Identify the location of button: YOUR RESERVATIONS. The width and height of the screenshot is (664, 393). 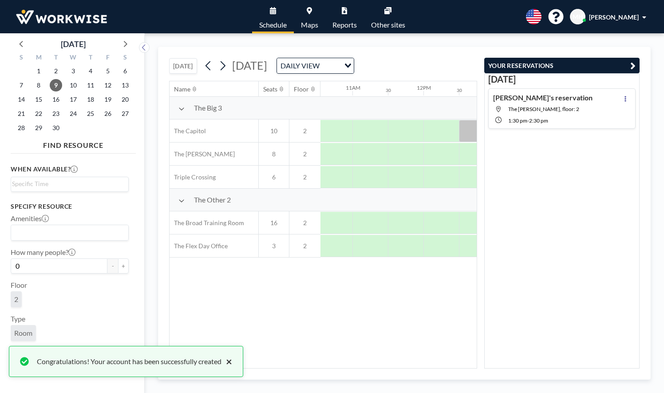
(562, 65).